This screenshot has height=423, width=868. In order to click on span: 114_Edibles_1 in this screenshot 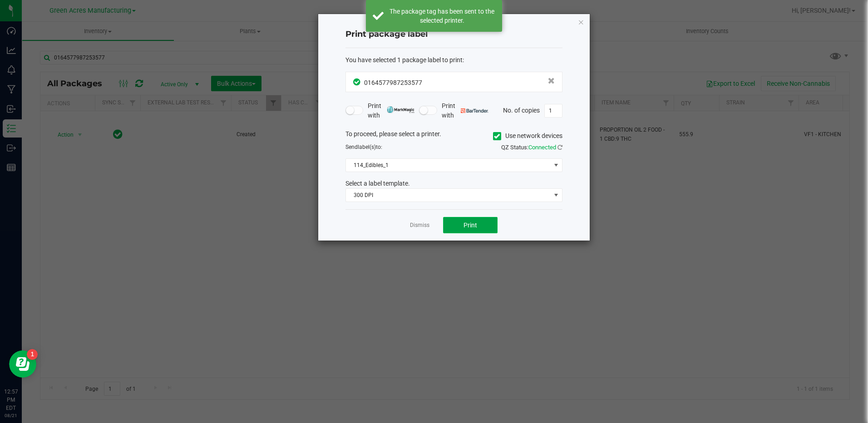, I will do `click(449, 165)`.